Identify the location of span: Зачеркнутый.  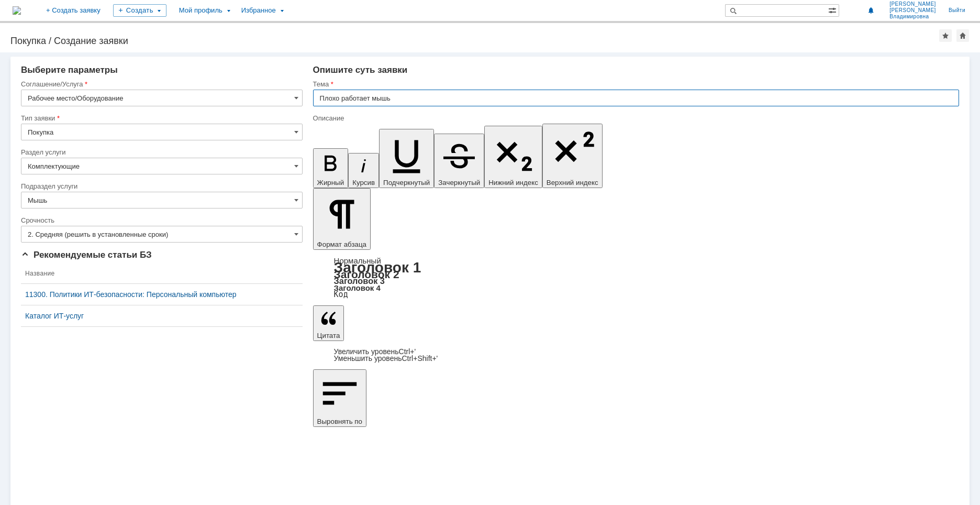
(459, 183).